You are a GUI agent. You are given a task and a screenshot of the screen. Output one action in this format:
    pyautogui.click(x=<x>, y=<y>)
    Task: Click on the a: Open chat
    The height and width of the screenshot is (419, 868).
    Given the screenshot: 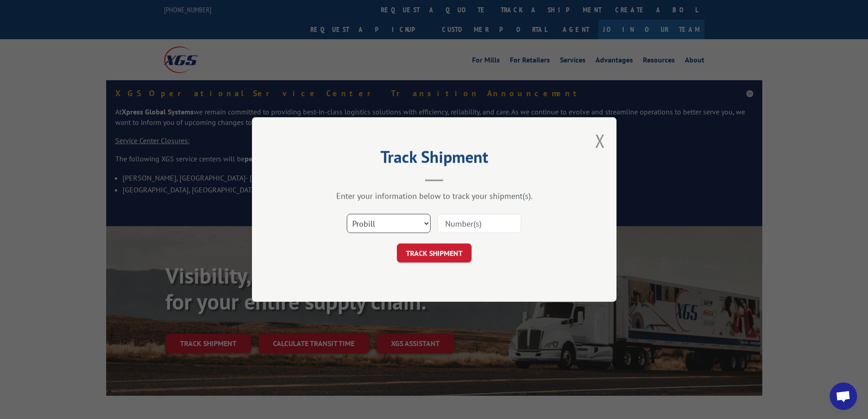 What is the action you would take?
    pyautogui.click(x=843, y=397)
    